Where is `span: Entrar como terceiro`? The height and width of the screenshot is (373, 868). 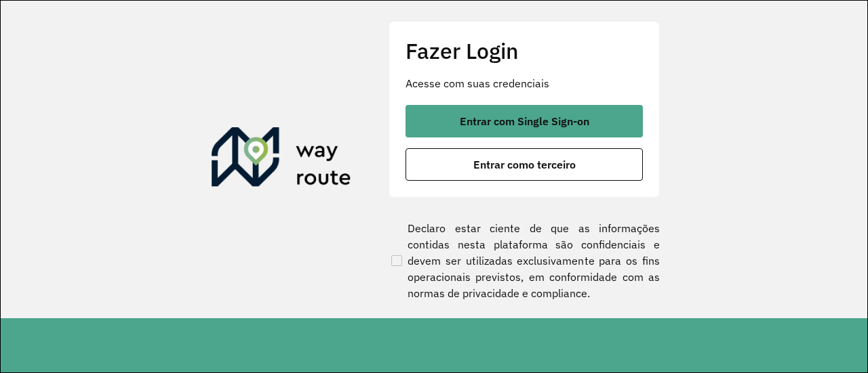 span: Entrar como terceiro is located at coordinates (524, 165).